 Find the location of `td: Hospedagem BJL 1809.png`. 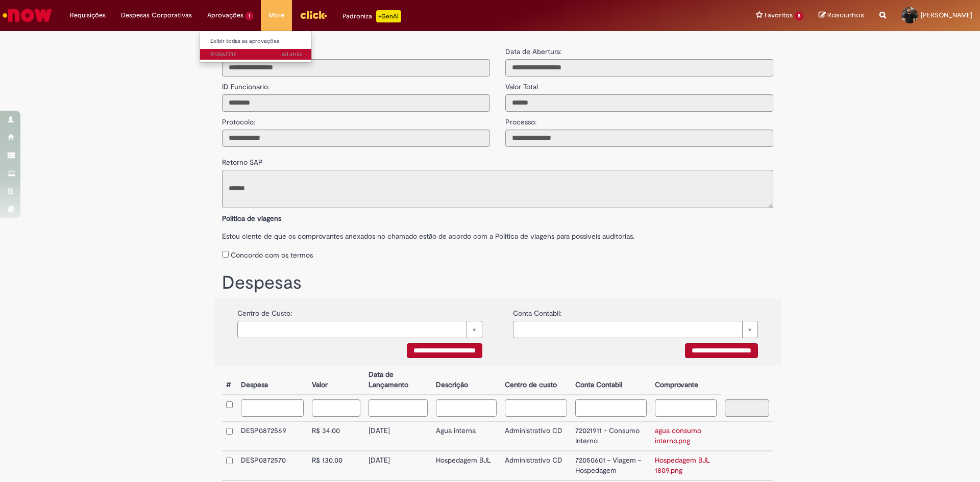

td: Hospedagem BJL 1809.png is located at coordinates (686, 466).